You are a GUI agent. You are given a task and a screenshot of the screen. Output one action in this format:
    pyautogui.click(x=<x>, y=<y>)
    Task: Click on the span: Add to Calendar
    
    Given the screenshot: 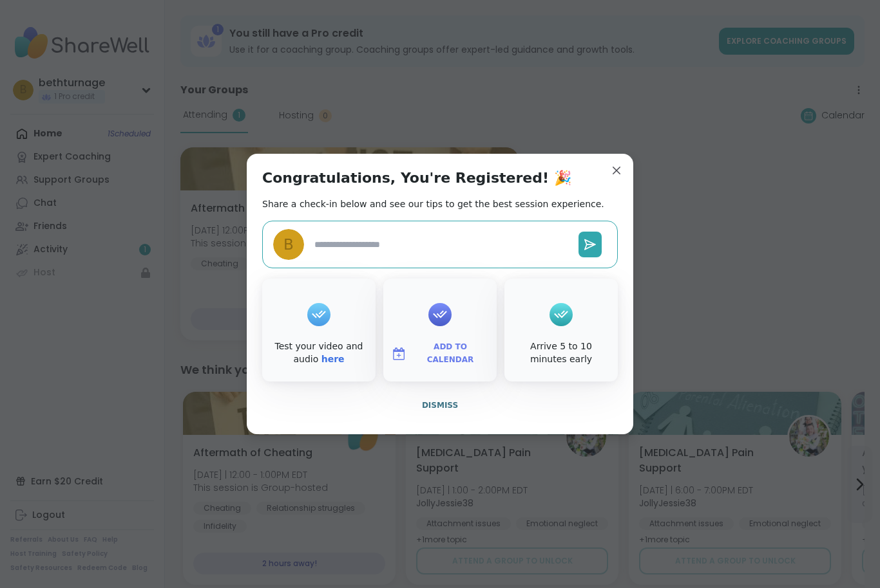 What is the action you would take?
    pyautogui.click(x=450, y=353)
    